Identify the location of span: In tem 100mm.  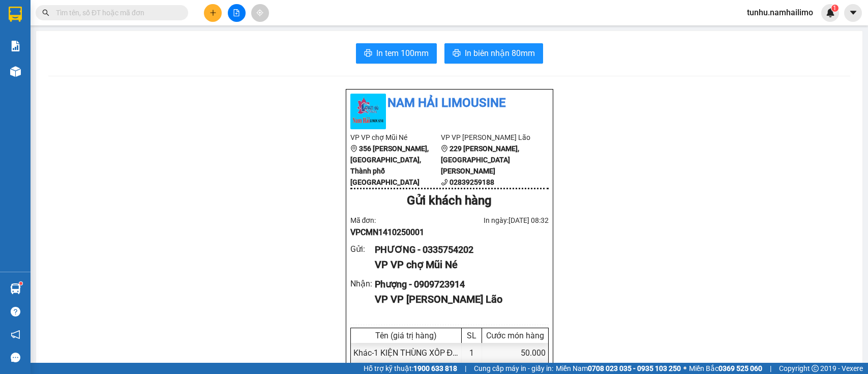
(402, 53).